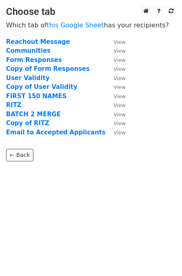 This screenshot has width=182, height=276. Describe the element at coordinates (28, 78) in the screenshot. I see `a: User Validity` at that location.